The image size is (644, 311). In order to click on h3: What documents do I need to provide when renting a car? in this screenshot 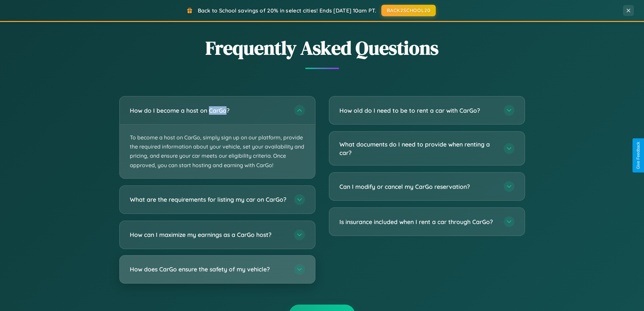, I will do `click(418, 148)`.